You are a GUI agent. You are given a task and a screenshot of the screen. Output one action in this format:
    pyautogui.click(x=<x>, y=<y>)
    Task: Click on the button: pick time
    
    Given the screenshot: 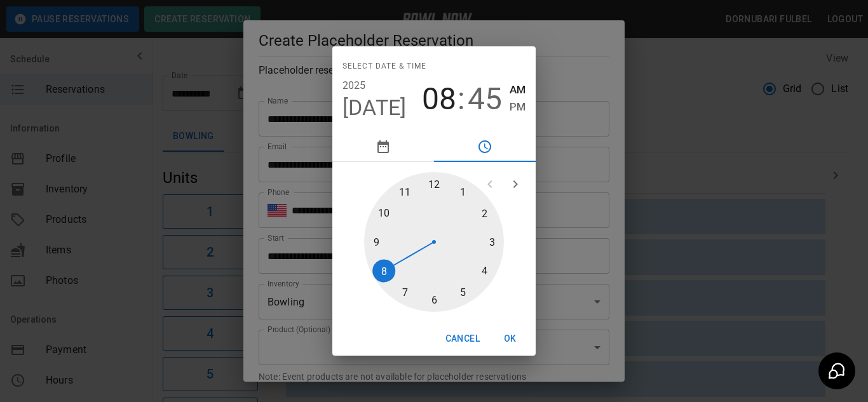 What is the action you would take?
    pyautogui.click(x=485, y=147)
    